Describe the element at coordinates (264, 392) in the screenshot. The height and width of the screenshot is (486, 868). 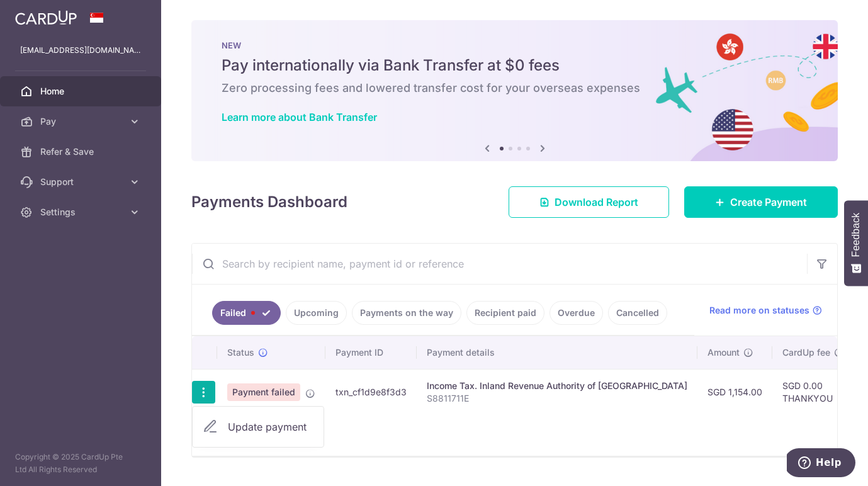
I see `span: Payment failed` at that location.